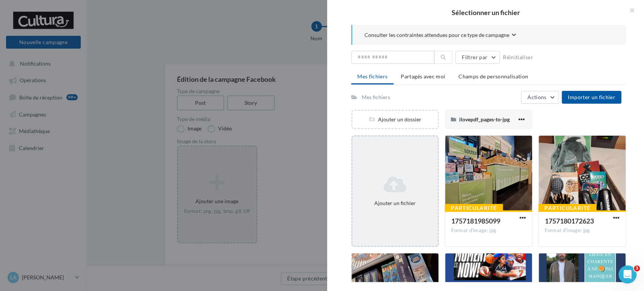 The width and height of the screenshot is (644, 291). Describe the element at coordinates (569, 221) in the screenshot. I see `span: 1757180172623` at that location.